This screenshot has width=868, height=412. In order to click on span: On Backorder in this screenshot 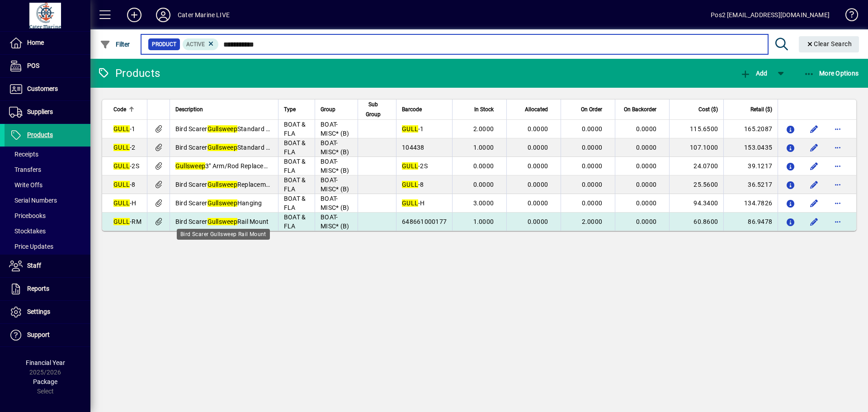, I will do `click(640, 110)`.